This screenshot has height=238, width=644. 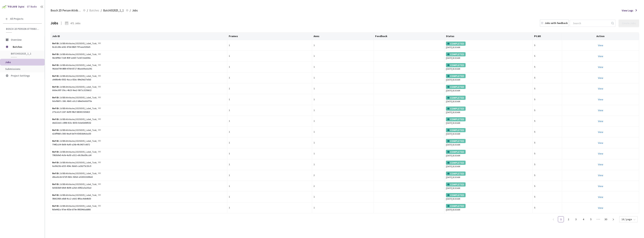 What do you see at coordinates (66, 10) in the screenshot?
I see `span: Bosch 2D Person Attributes` at bounding box center [66, 10].